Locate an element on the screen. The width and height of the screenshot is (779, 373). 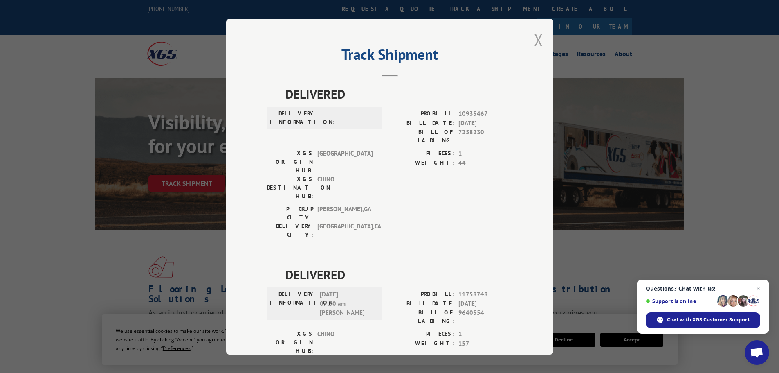
label: PICKUP CITY: is located at coordinates (290, 213).